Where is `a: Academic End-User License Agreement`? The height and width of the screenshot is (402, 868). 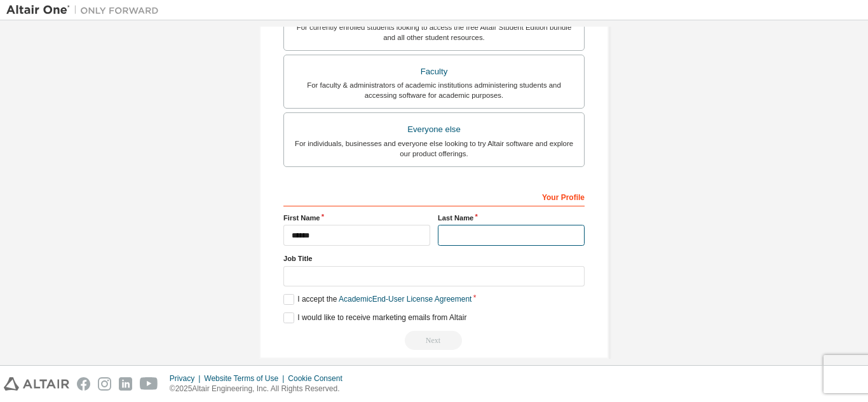
a: Academic End-User License Agreement is located at coordinates (405, 300).